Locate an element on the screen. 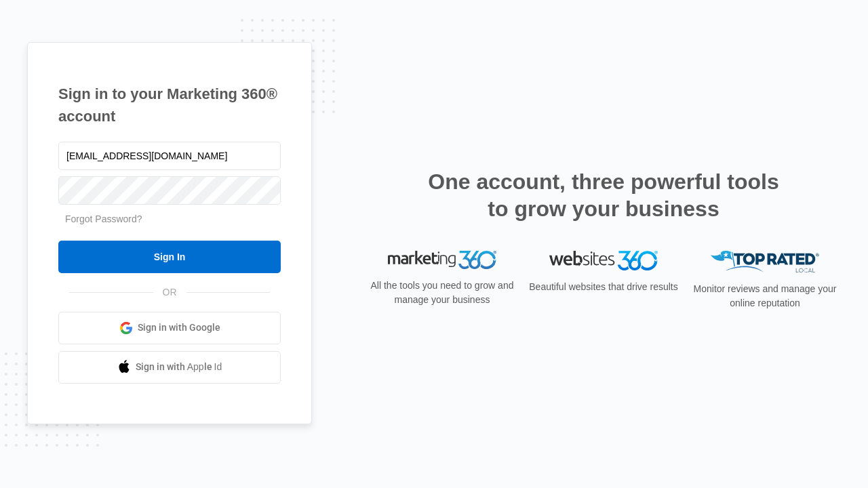 This screenshot has height=488, width=868. a: Sign in with Apple Id is located at coordinates (169, 368).